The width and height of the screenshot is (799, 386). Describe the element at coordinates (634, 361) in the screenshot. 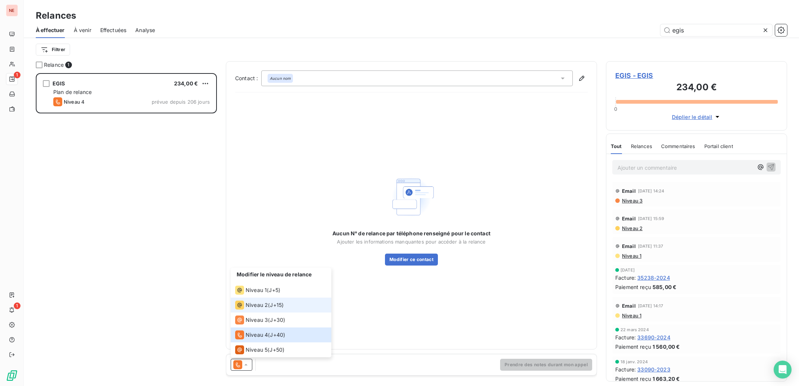

I see `span: 18 janv. 2024` at that location.